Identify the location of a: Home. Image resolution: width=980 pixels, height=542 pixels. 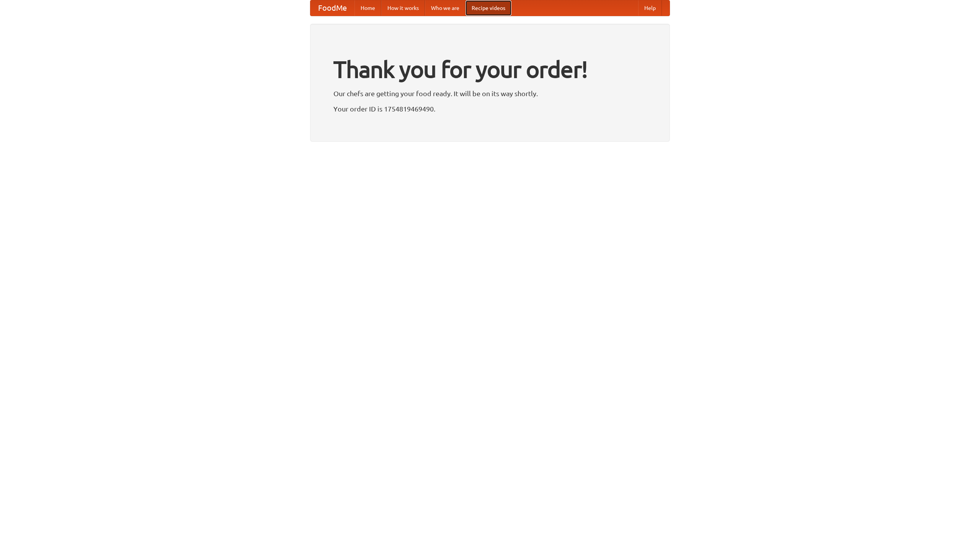
(368, 8).